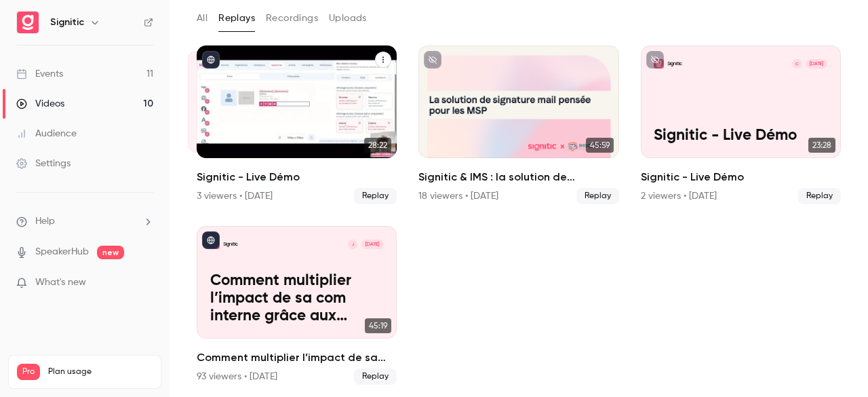 The image size is (868, 397). I want to click on span: What's new, so click(60, 282).